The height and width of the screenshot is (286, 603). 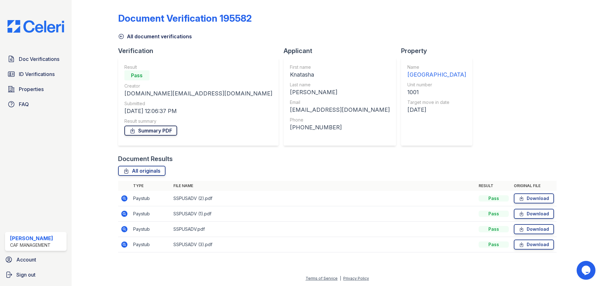 What do you see at coordinates (340, 85) in the screenshot?
I see `div: Last name` at bounding box center [340, 85].